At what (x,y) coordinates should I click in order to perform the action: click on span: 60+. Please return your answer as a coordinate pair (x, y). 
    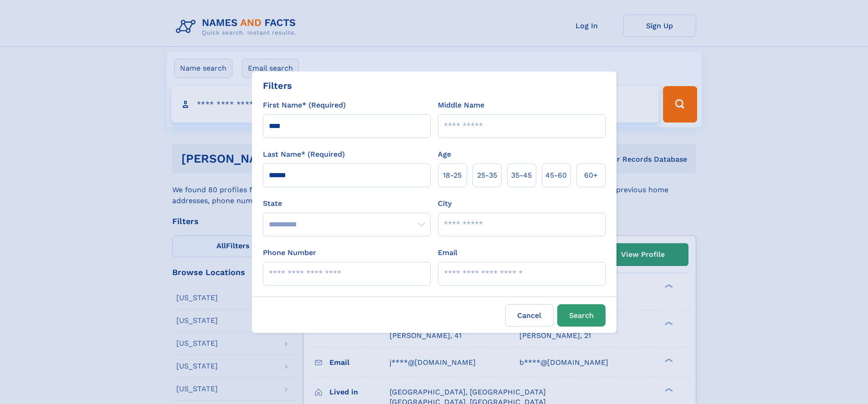
    Looking at the image, I should click on (591, 175).